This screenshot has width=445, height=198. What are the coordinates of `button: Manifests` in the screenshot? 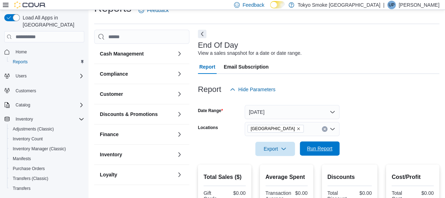 It's located at (47, 159).